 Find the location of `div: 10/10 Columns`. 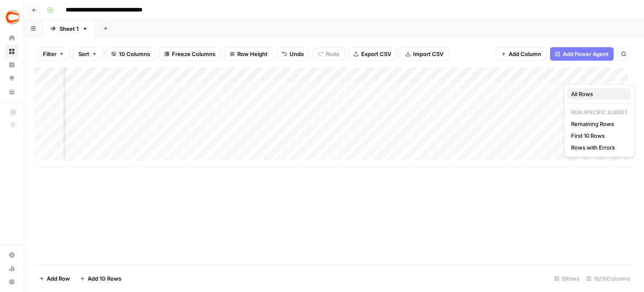

div: 10/10 Columns is located at coordinates (608, 279).